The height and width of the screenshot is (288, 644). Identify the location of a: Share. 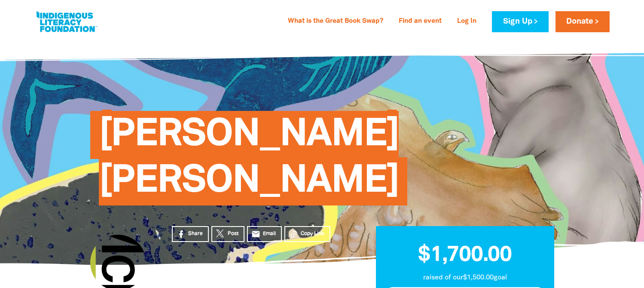
(190, 234).